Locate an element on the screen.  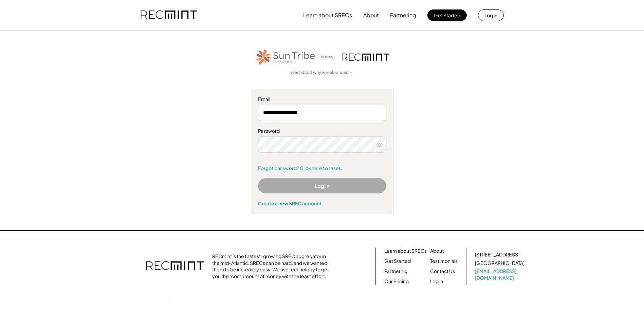
a: Testimonials is located at coordinates (444, 261).